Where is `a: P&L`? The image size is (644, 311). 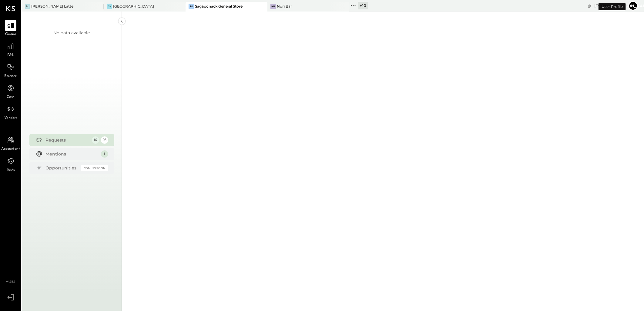 a: P&L is located at coordinates (11, 49).